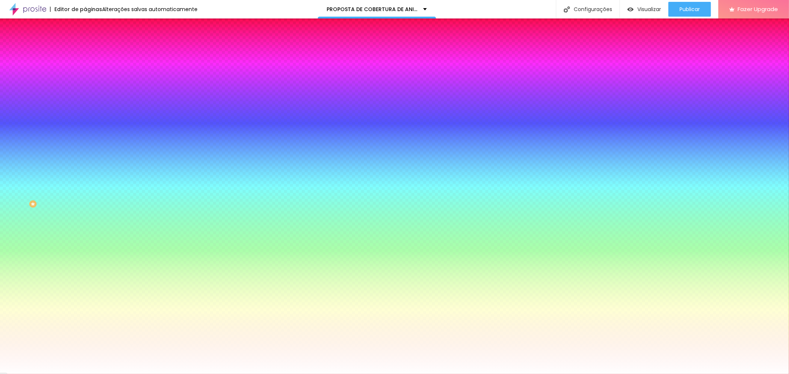  Describe the element at coordinates (150, 9) in the screenshot. I see `div: Alterações salvas automaticamente` at that location.